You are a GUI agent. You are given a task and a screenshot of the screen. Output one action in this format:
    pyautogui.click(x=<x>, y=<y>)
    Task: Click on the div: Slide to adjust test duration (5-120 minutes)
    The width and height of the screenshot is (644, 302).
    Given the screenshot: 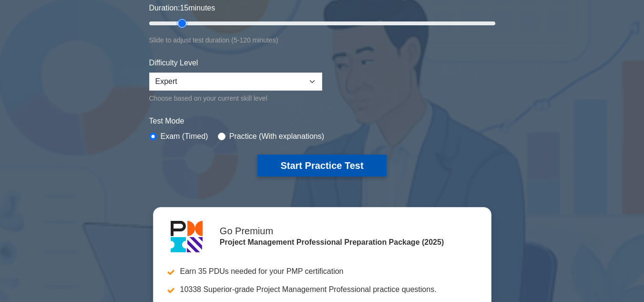 What is the action you would take?
    pyautogui.click(x=322, y=40)
    